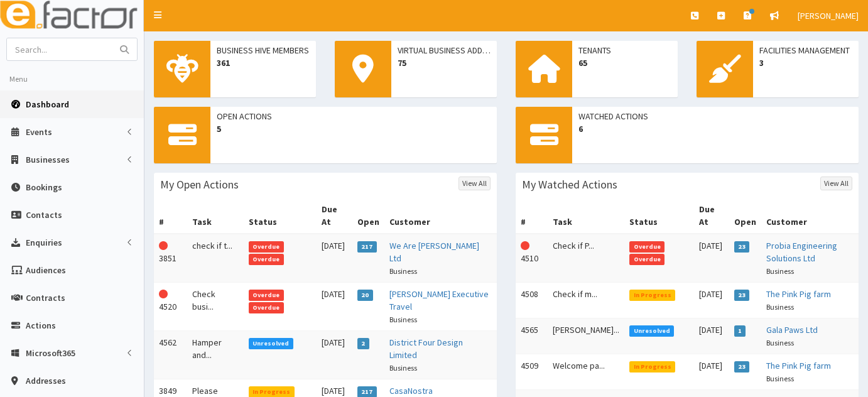  What do you see at coordinates (59, 49) in the screenshot?
I see `input: Search...` at bounding box center [59, 49].